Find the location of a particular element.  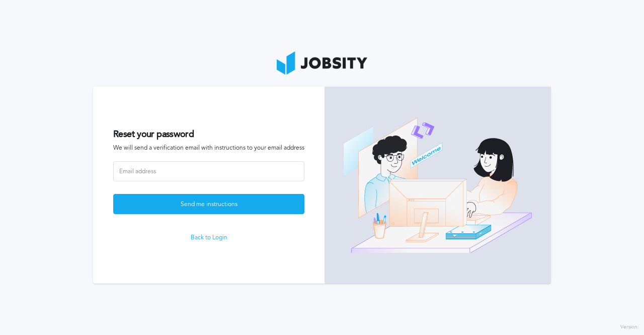

label: Version: is located at coordinates (630, 327).